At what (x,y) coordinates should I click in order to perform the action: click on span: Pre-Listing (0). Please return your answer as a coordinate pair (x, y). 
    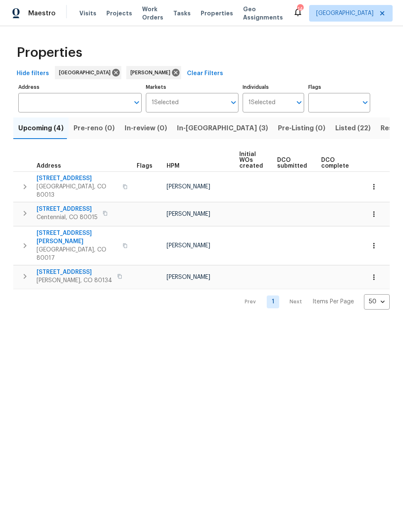
    Looking at the image, I should click on (302, 128).